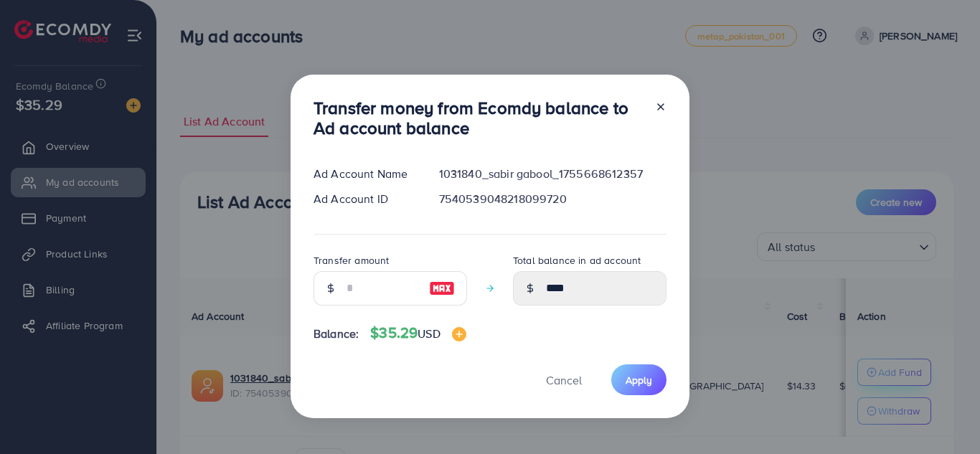 This screenshot has width=980, height=454. Describe the element at coordinates (365, 173) in the screenshot. I see `div: Ad Account Name` at that location.